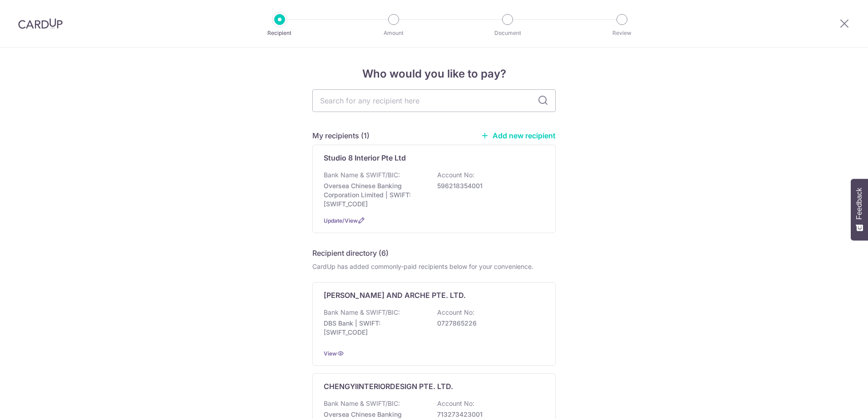 The width and height of the screenshot is (868, 419). Describe the element at coordinates (340, 220) in the screenshot. I see `span: Update/View` at that location.